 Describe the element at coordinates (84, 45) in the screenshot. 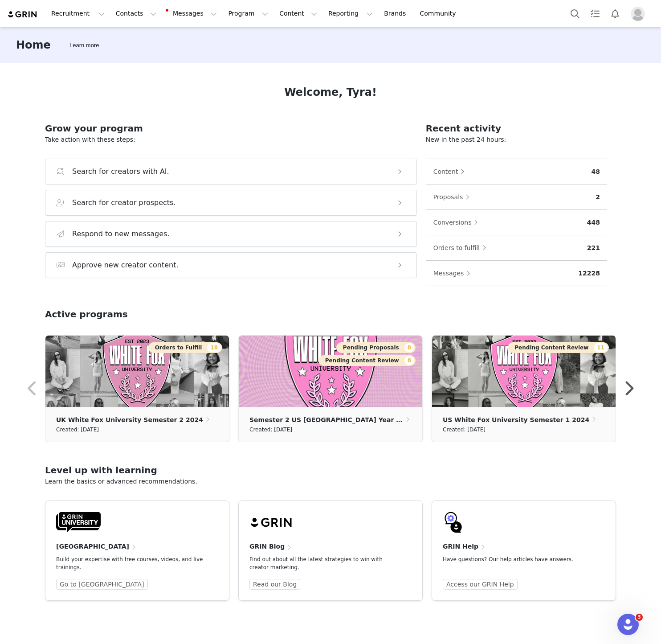

I see `div: Tooltip anchor` at that location.